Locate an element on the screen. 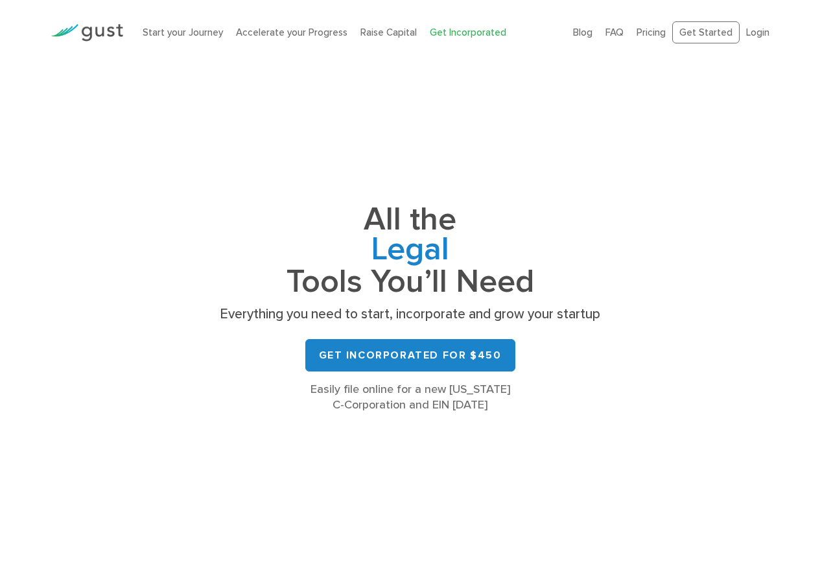 Image resolution: width=820 pixels, height=566 pixels. a: Pricing is located at coordinates (651, 32).